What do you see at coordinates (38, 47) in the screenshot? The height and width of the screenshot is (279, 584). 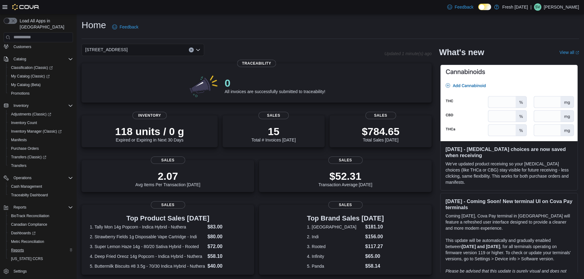 I see `button: Customers` at bounding box center [38, 47].